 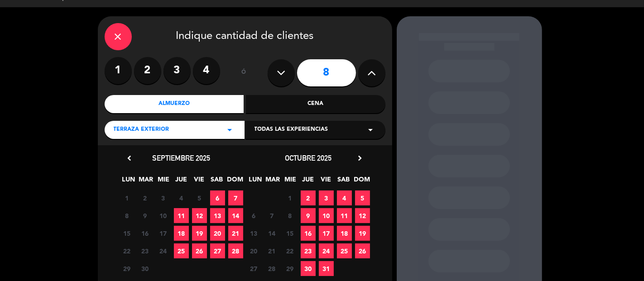 I want to click on div: Cena, so click(x=316, y=104).